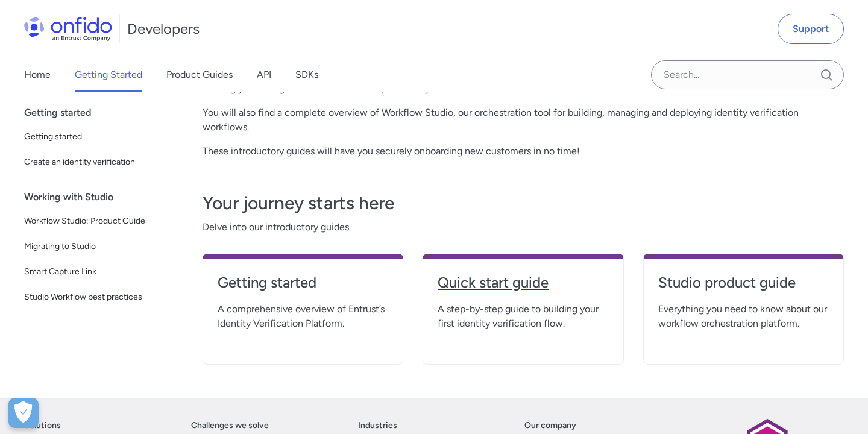 The image size is (868, 434). What do you see at coordinates (229, 426) in the screenshot?
I see `a: Challenges we solve` at bounding box center [229, 426].